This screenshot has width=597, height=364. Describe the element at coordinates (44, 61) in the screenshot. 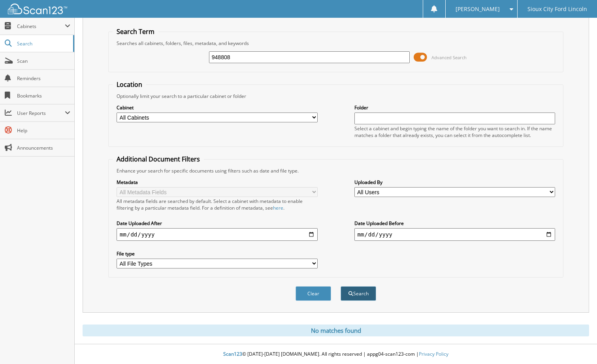

I see `span: Scan` at that location.